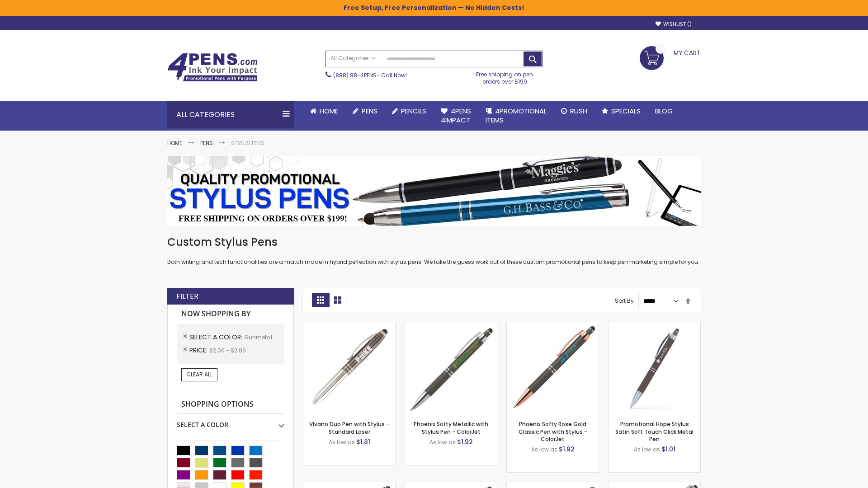 This screenshot has height=488, width=868. I want to click on a: Phoenix Softy Metallic with Stylus Pen - ColorJet, so click(450, 428).